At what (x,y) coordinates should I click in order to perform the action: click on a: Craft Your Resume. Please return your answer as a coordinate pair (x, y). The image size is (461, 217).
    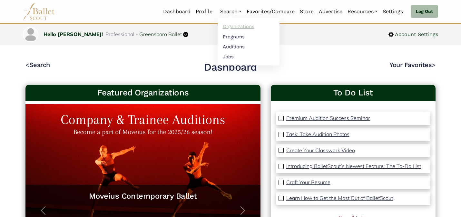
    Looking at the image, I should click on (308, 182).